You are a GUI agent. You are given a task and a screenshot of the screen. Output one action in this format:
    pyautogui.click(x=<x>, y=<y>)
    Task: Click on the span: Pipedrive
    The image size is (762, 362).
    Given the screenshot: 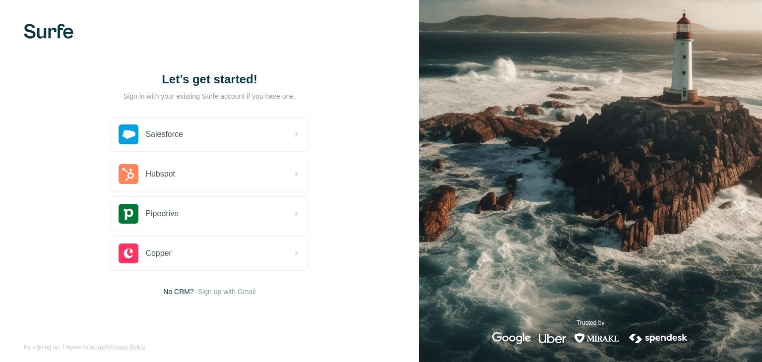 What is the action you would take?
    pyautogui.click(x=162, y=214)
    